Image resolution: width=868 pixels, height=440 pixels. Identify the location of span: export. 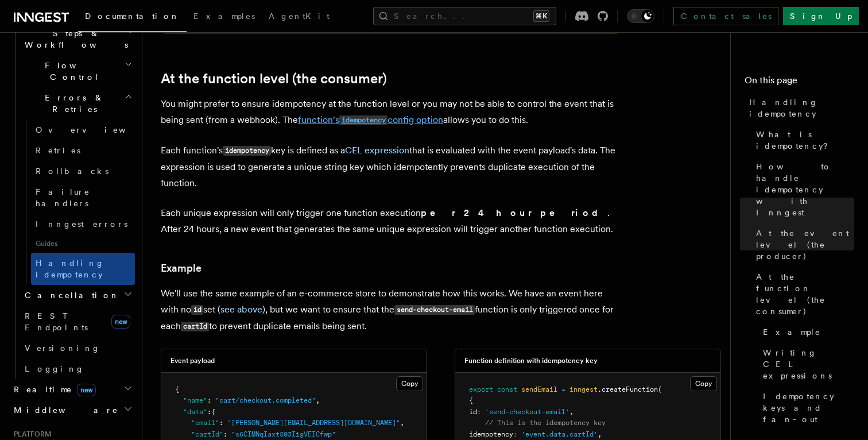
(481, 389).